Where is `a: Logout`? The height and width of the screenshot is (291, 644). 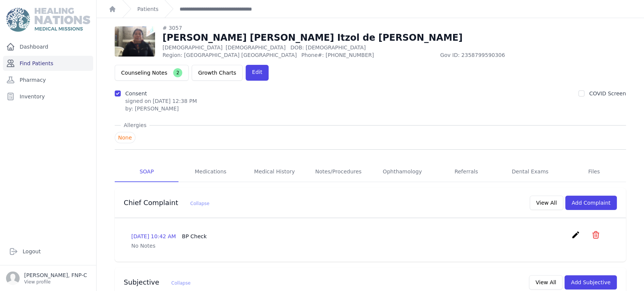
a: Logout is located at coordinates (48, 251).